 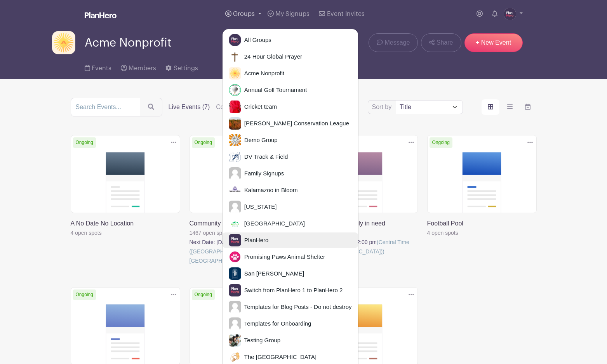 I want to click on div: filters, so click(x=232, y=107).